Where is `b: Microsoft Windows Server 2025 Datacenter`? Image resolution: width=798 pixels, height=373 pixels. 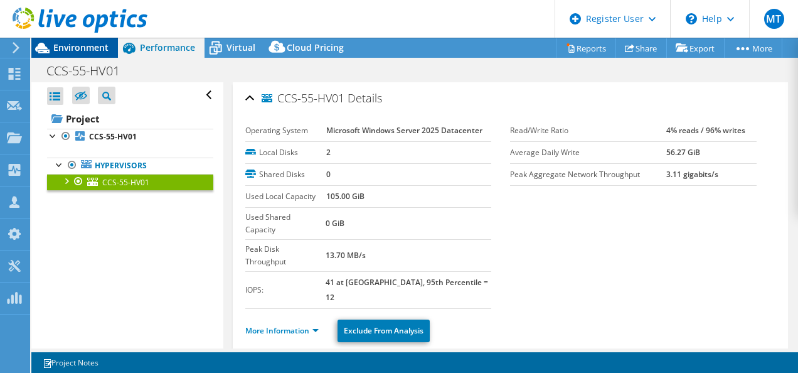 b: Microsoft Windows Server 2025 Datacenter is located at coordinates (404, 130).